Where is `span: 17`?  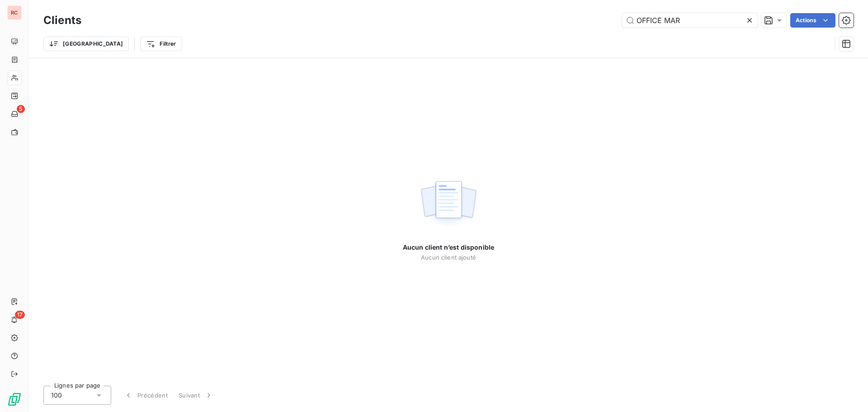 span: 17 is located at coordinates (20, 315).